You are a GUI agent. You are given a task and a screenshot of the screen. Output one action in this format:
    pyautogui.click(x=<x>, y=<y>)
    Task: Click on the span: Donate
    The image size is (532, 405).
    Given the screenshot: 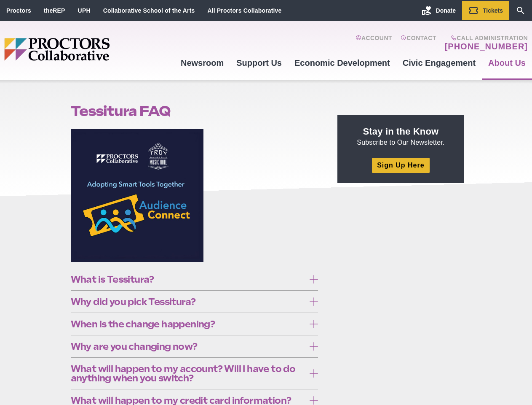 What is the action you would take?
    pyautogui.click(x=446, y=11)
    